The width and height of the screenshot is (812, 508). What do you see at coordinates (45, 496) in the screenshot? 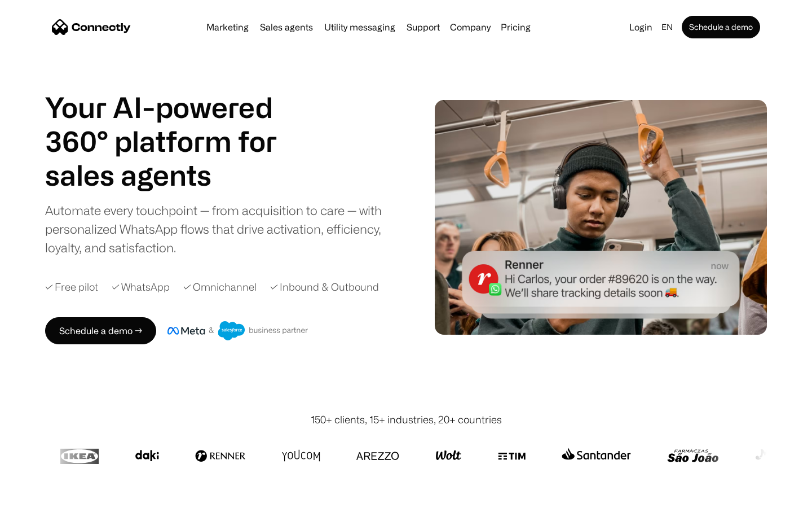
I see `ul: Language list` at bounding box center [45, 496].